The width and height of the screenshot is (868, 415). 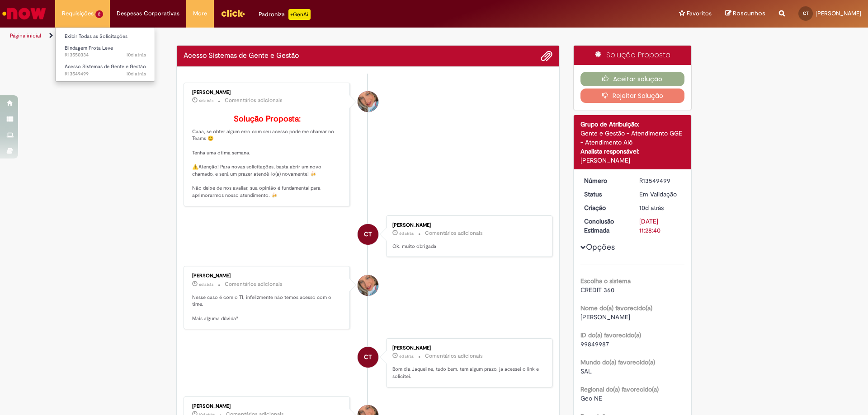 I want to click on span: Acesso Sistemas de Gente e Gestão, so click(x=106, y=66).